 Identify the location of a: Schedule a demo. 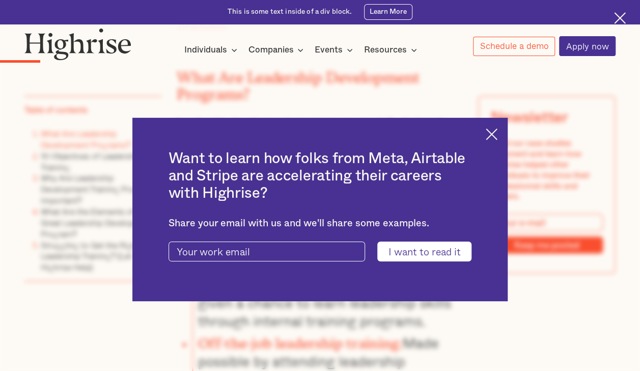
(515, 46).